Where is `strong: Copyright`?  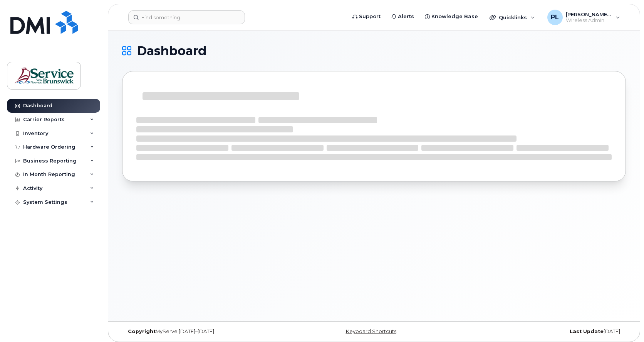 strong: Copyright is located at coordinates (142, 331).